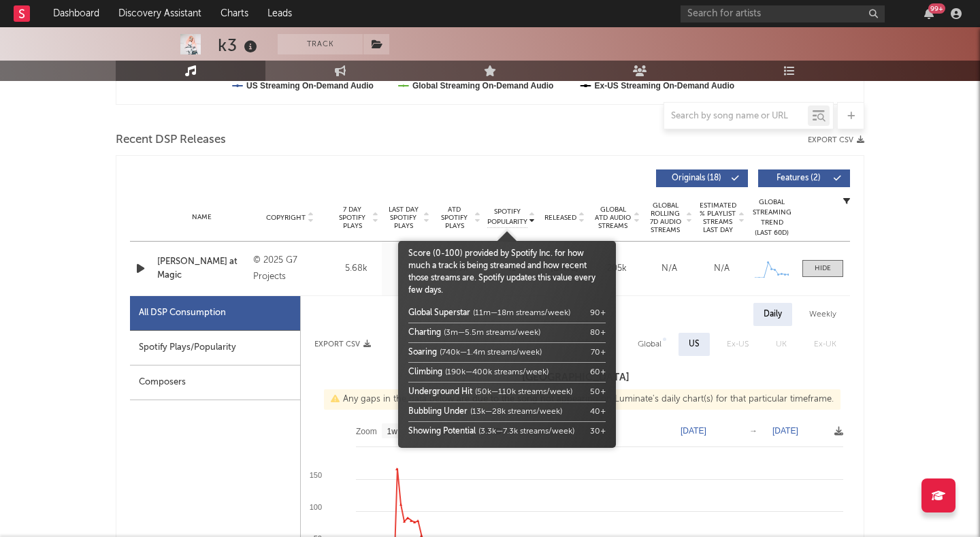 The width and height of the screenshot is (980, 537). I want to click on div: Any gaps in the data below are due to the song not appearing on Luminate's daily chart(s) for tha..., so click(582, 399).